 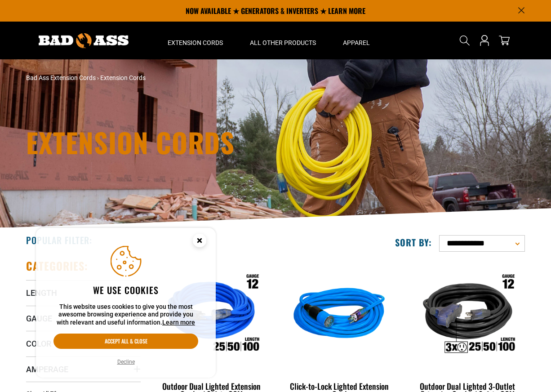 What do you see at coordinates (41, 292) in the screenshot?
I see `span: Length` at bounding box center [41, 292].